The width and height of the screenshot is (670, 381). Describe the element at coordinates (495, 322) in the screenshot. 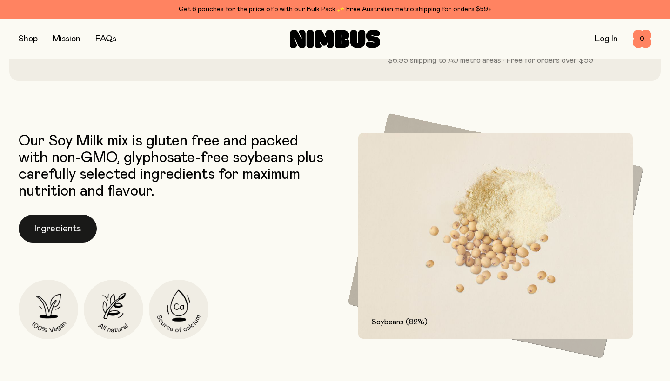

I see `p: Soybeans (92%)` at that location.